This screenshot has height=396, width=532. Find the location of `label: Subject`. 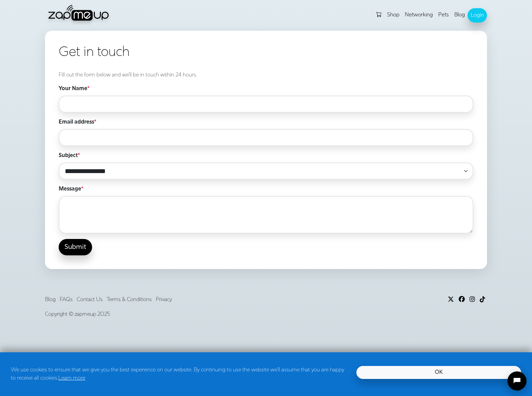

label: Subject is located at coordinates (69, 156).